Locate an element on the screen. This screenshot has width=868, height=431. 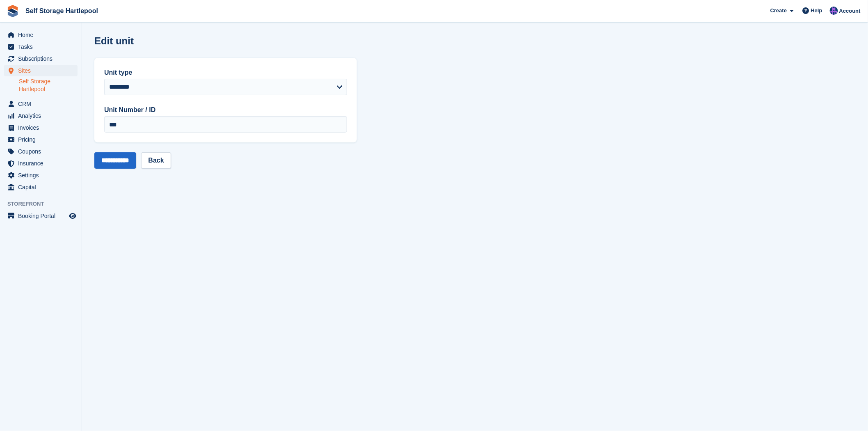
img: stora-icon-8386f47178a22dfd0bd8f6a31ec36ba5ce8667c1dd55bd0f319d3a0aa187defe.svg is located at coordinates (13, 11).